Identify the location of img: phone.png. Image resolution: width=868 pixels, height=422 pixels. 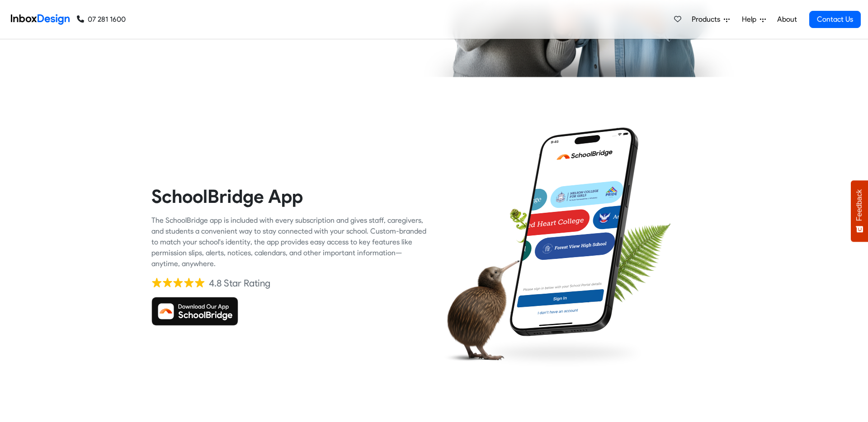
(574, 232).